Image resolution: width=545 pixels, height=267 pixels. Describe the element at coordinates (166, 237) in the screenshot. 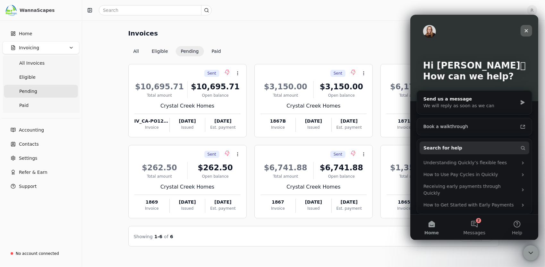

I see `span: of` at that location.